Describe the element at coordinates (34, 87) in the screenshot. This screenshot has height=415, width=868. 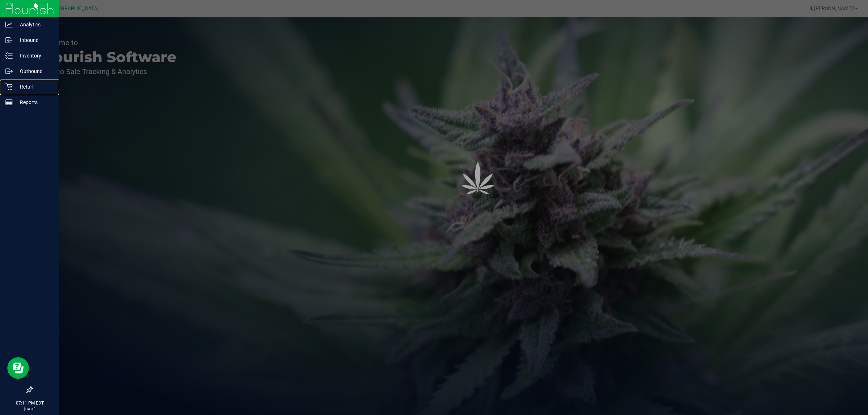
I see `p: Retail` at that location.